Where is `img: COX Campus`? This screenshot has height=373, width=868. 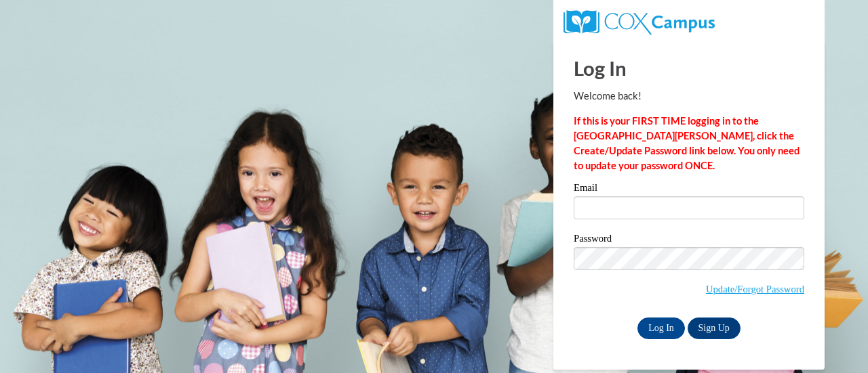 img: COX Campus is located at coordinates (639, 23).